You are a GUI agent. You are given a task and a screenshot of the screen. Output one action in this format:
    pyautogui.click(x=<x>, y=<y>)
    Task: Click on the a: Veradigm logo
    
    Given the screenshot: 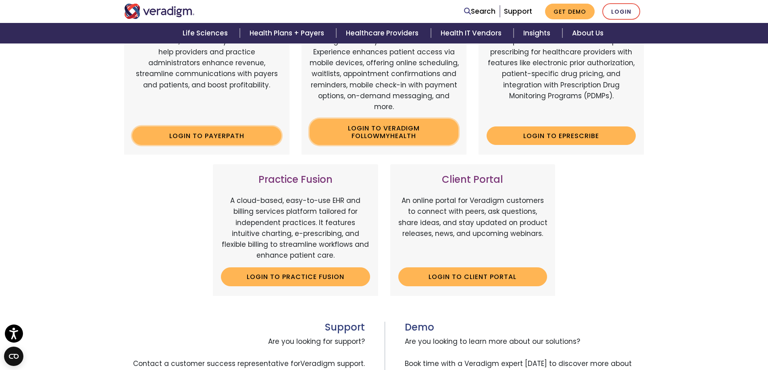 What is the action you would take?
    pyautogui.click(x=159, y=11)
    